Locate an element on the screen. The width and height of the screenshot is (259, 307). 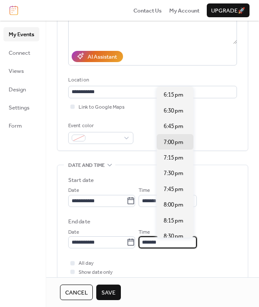
span: Link to Google Maps is located at coordinates (101, 107).